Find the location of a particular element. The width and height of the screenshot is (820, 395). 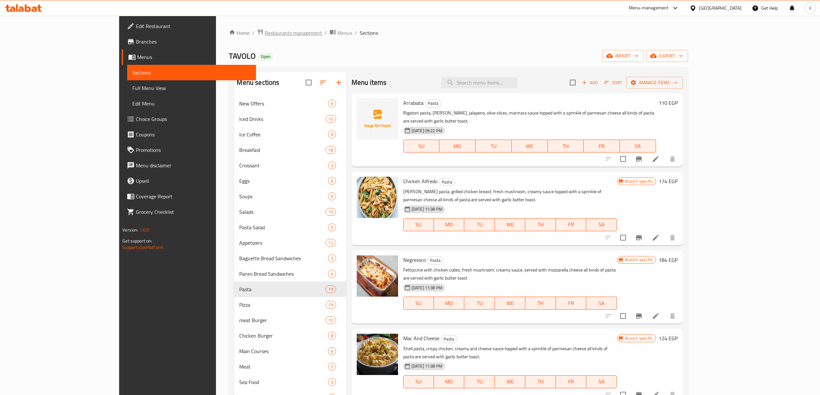

span: Sections is located at coordinates (368, 33).